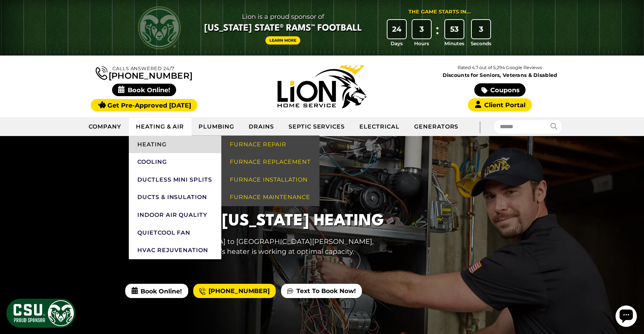 The height and width of the screenshot is (334, 644). Describe the element at coordinates (397, 30) in the screenshot. I see `div: 24` at that location.